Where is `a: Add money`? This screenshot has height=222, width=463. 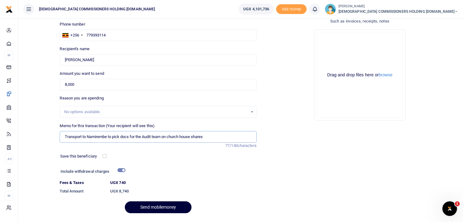
a: Add money is located at coordinates (292, 9).